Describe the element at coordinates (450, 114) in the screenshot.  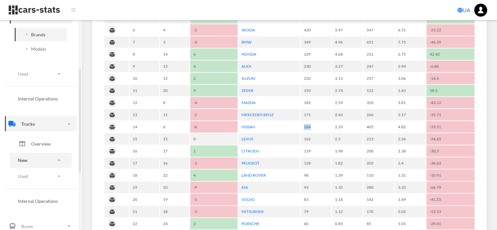
I see `td: -35.71` at that location.